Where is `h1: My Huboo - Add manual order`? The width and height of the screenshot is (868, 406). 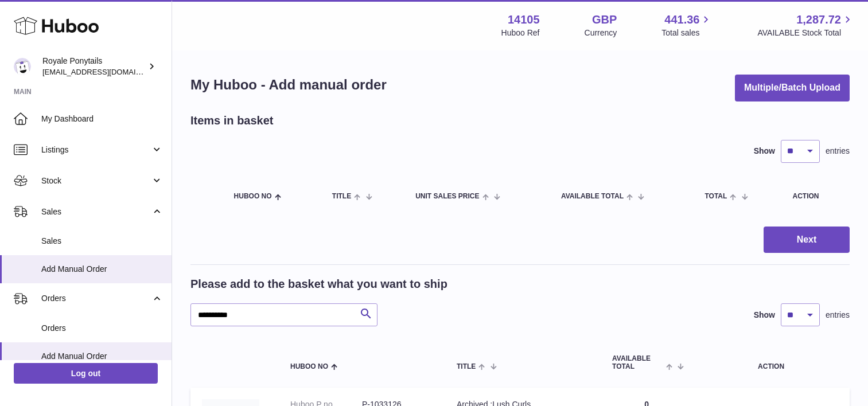 h1: My Huboo - Add manual order is located at coordinates (289, 85).